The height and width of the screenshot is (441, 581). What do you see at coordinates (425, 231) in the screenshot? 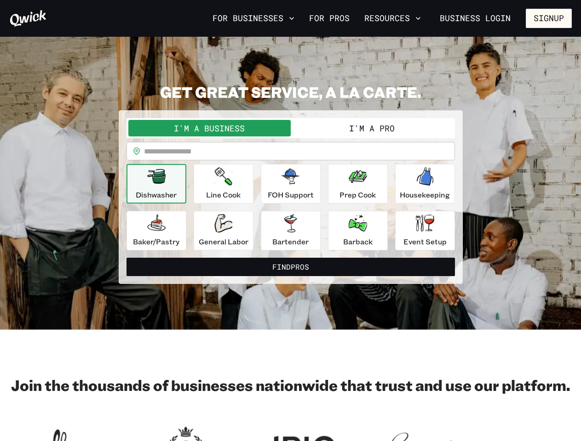
I see `button: Event Setup` at bounding box center [425, 231].